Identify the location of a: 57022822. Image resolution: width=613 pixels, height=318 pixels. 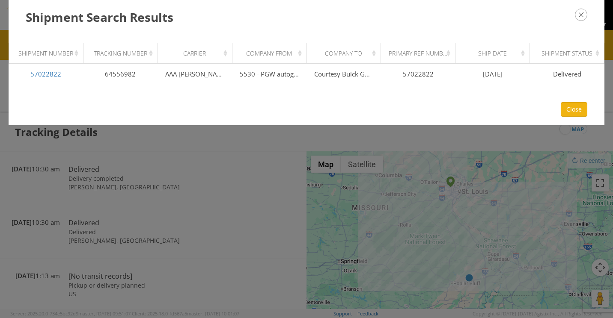
(46, 74).